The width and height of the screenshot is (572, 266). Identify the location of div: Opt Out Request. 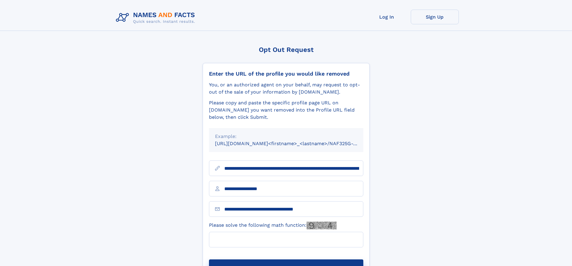
(286, 50).